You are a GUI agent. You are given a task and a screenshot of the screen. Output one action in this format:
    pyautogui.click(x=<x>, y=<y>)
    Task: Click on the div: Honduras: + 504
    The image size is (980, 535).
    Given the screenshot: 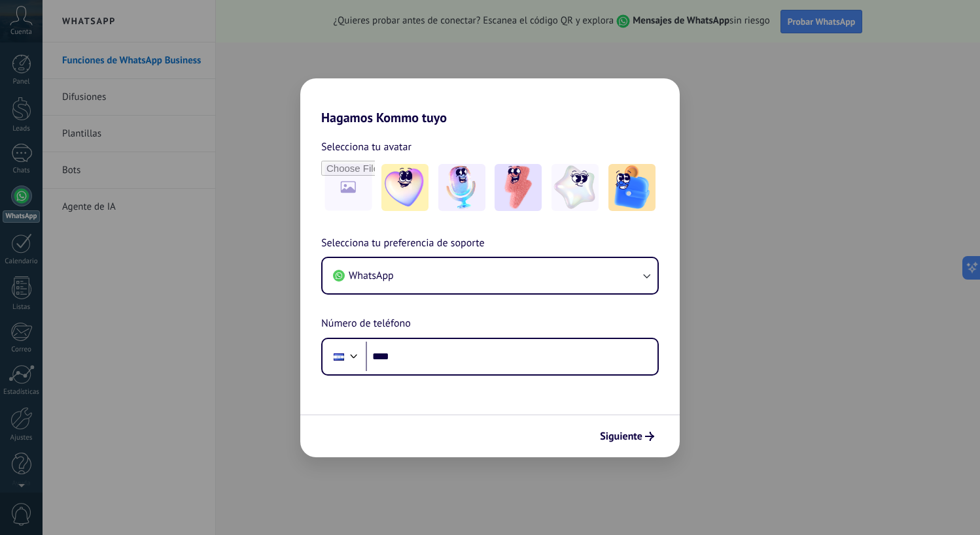 What is the action you would take?
    pyautogui.click(x=339, y=357)
    